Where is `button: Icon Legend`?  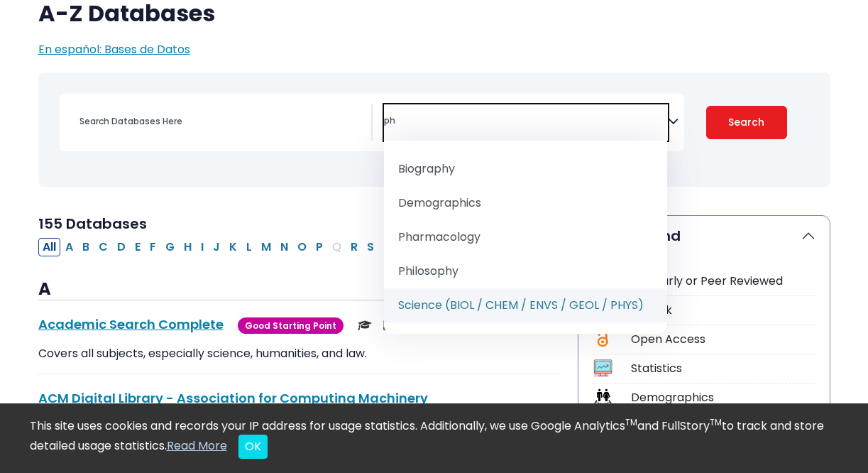 button: Icon Legend is located at coordinates (704, 236).